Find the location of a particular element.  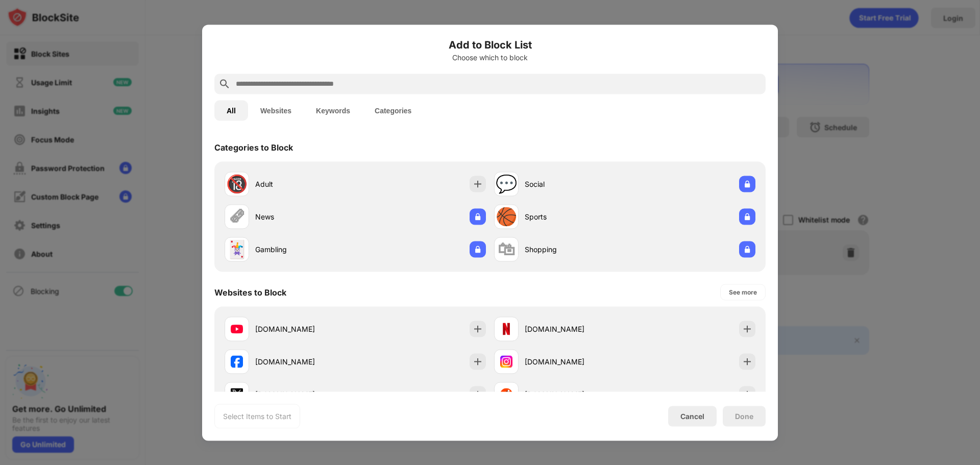

div: Done is located at coordinates (744, 416).